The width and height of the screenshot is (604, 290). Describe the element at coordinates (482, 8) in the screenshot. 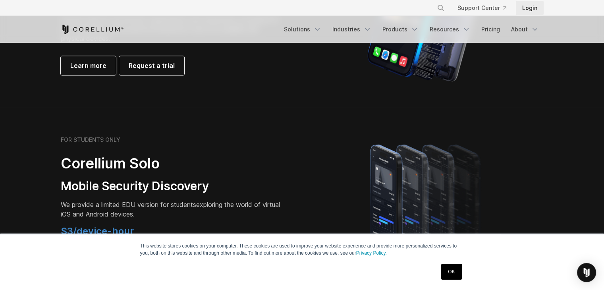

I see `a: Support Center` at that location.